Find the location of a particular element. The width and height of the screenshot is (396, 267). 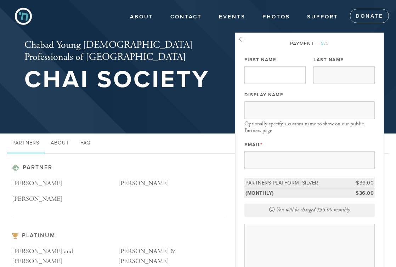

a: FAQ is located at coordinates (85, 144).